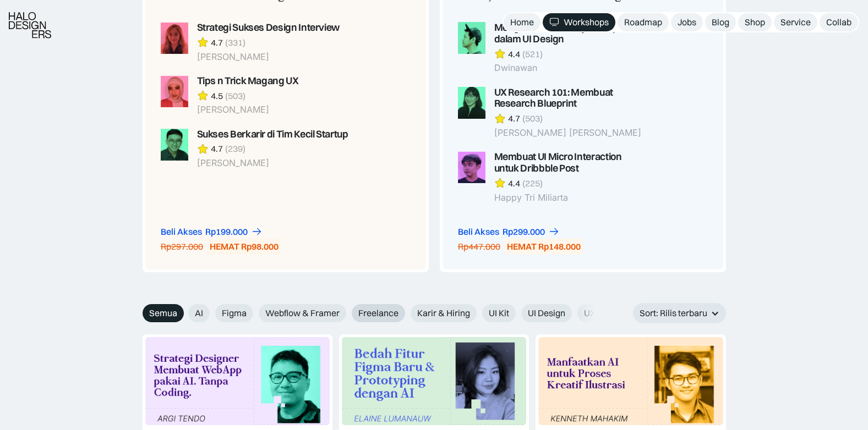  What do you see at coordinates (244, 247) in the screenshot?
I see `div: HEMAT Rp98.000` at bounding box center [244, 247].